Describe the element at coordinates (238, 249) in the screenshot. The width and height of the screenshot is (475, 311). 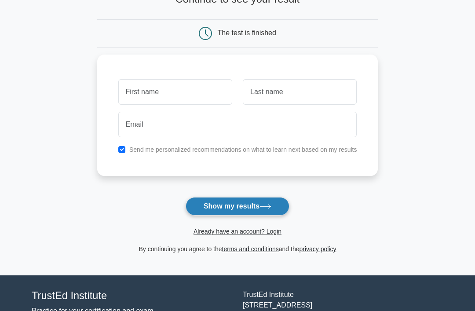
I see `div: By continuing you agree to the and the` at that location.